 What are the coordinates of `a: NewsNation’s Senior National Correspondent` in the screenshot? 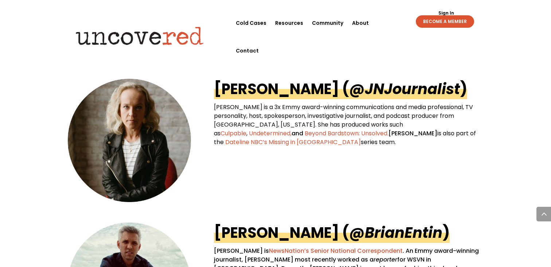 It's located at (336, 251).